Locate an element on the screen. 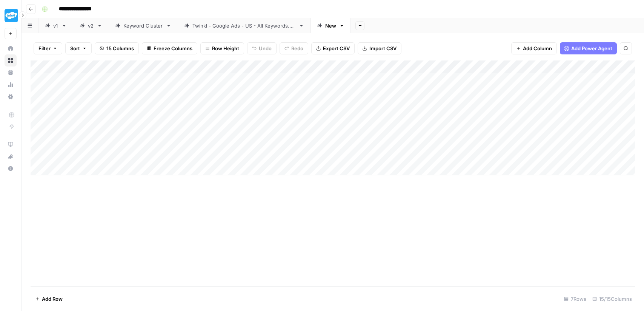  a: AirOps Academy is located at coordinates (11, 145).